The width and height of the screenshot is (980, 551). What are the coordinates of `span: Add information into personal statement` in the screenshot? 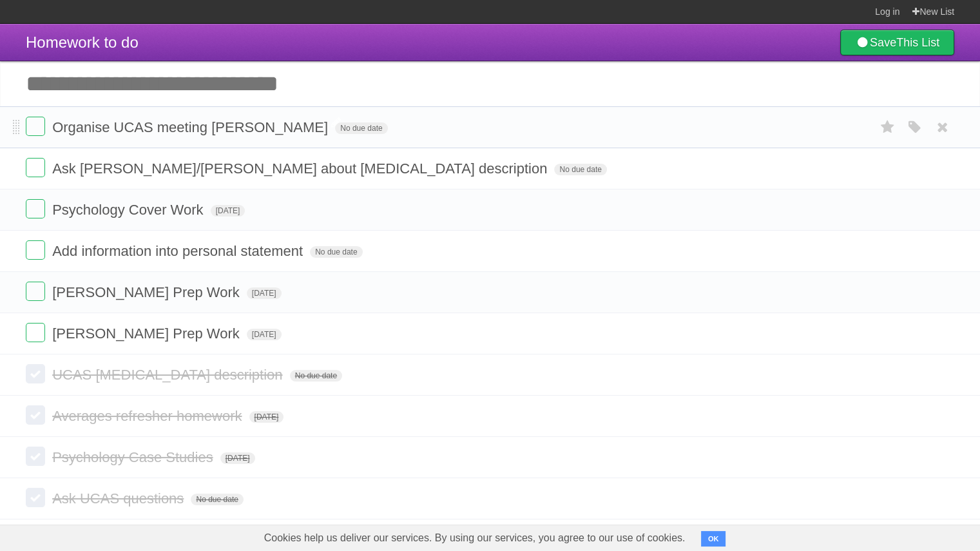 It's located at (179, 251).